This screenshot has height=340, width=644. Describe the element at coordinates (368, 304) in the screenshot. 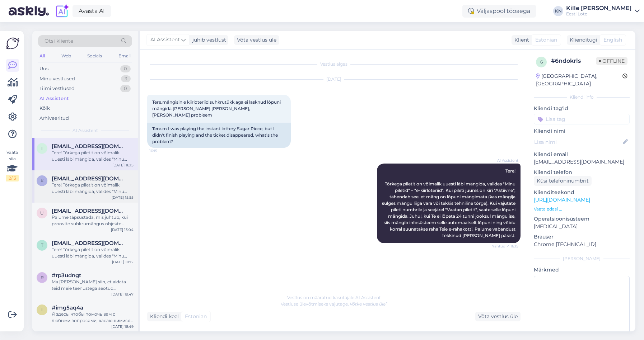

I see `i: „Võtke vestlus üle”` at that location.